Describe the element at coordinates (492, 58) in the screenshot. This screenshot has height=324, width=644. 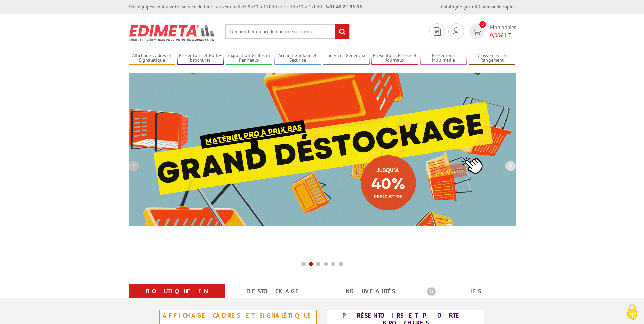
I see `a: Classement et Rangement` at that location.